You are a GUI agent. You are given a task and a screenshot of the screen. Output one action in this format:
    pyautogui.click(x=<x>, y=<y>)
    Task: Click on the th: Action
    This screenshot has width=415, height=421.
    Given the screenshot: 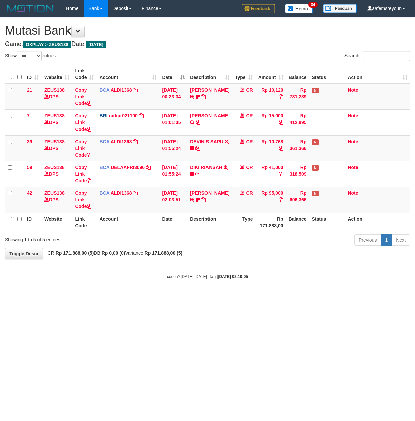 What is the action you would take?
    pyautogui.click(x=377, y=222)
    